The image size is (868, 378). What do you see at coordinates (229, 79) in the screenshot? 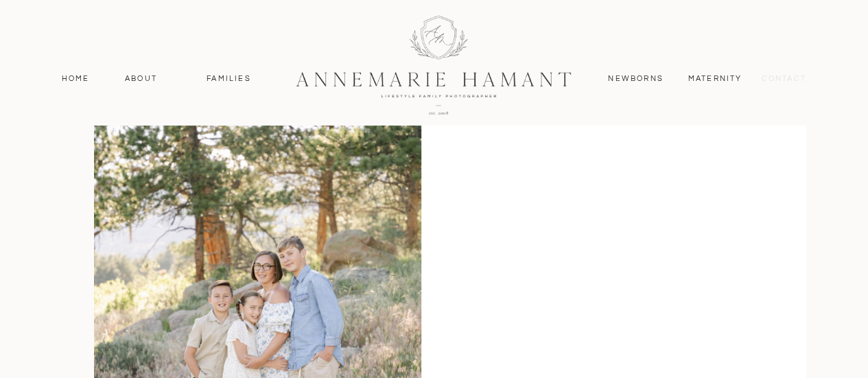
I see `a: Families` at bounding box center [229, 79].